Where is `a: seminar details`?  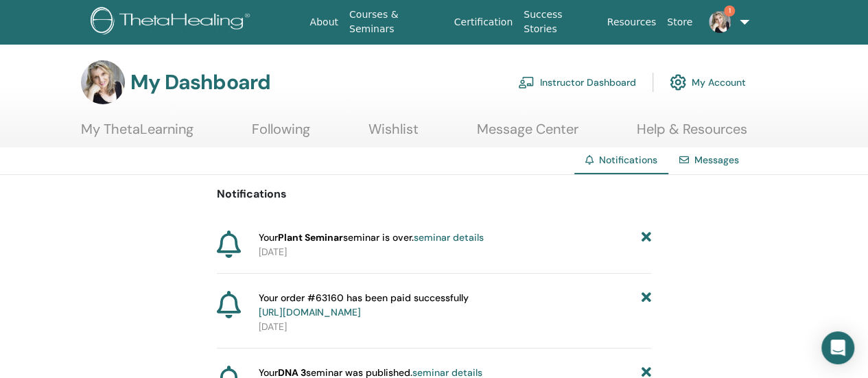 a: seminar details is located at coordinates (449, 237).